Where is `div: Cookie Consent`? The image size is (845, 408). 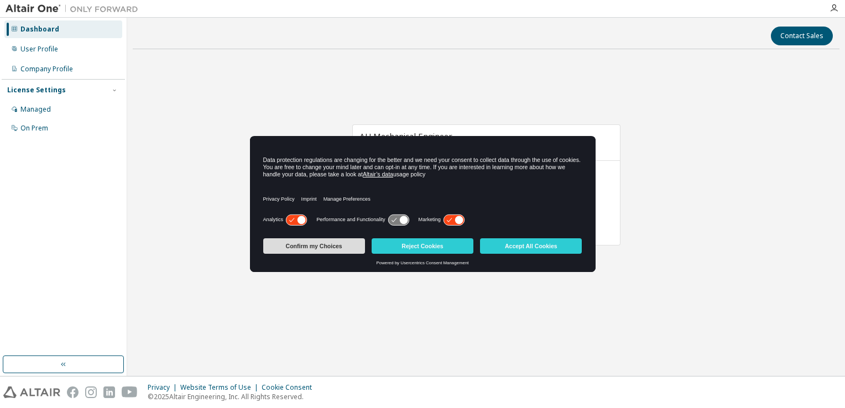 div: Cookie Consent is located at coordinates (290, 388).